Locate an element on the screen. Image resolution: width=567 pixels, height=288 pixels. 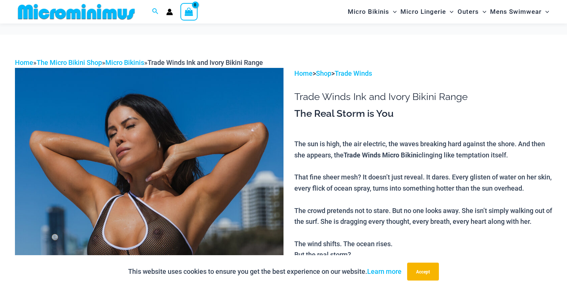
img: MM SHOP LOGO FLAT is located at coordinates (76, 12).